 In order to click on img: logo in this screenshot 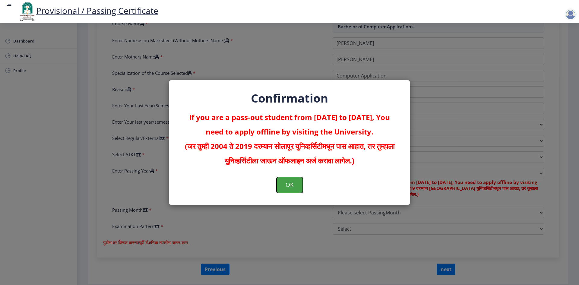, I will do `click(27, 11)`.